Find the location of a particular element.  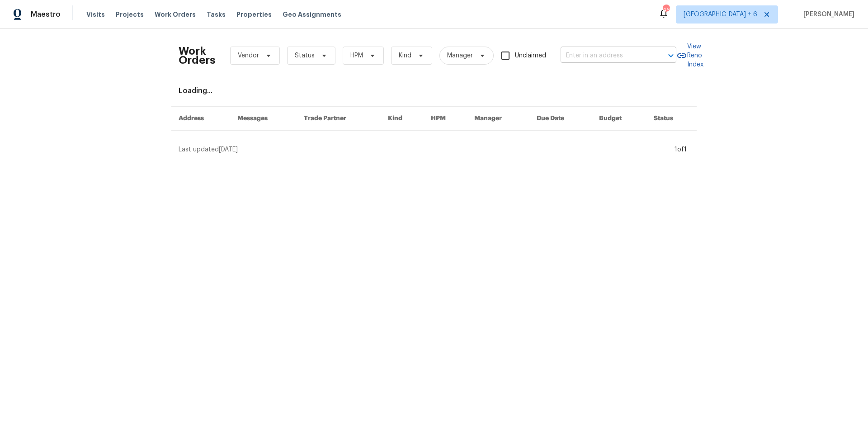

span: HPM is located at coordinates (357, 56).